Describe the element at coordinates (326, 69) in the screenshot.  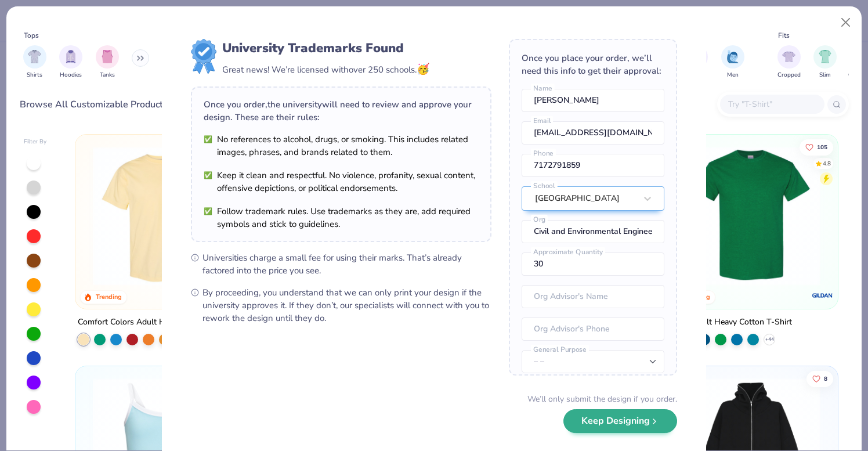
I see `div: Great news! We’re licensed with over 250 schools.` at that location.